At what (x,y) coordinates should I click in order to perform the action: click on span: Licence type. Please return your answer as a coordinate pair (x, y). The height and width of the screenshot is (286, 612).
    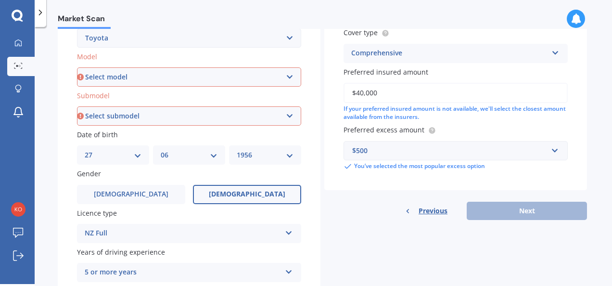
    Looking at the image, I should click on (97, 213).